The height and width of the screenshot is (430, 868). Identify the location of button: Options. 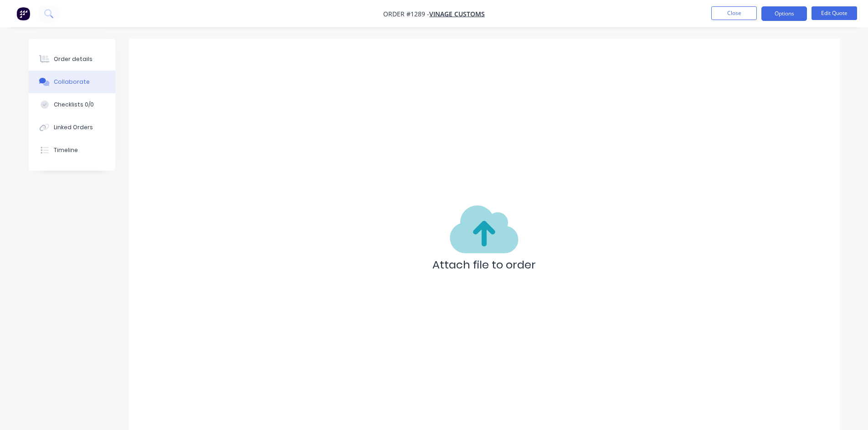
(784, 13).